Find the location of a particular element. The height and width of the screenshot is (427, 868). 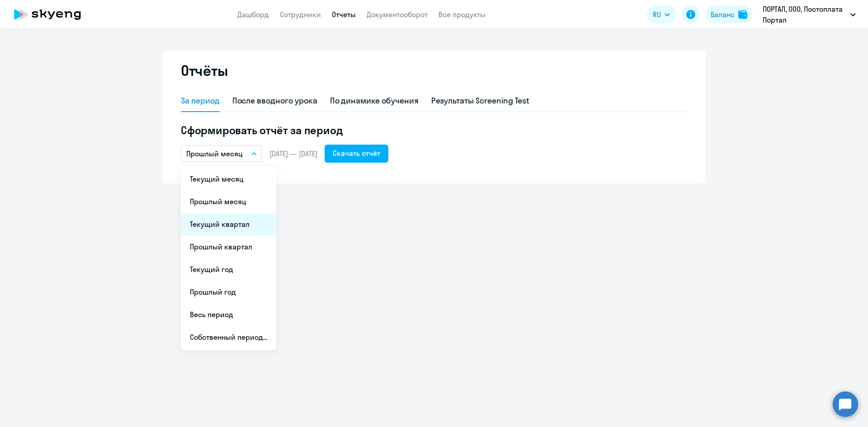

button: Прошлый месяц is located at coordinates (221, 154).